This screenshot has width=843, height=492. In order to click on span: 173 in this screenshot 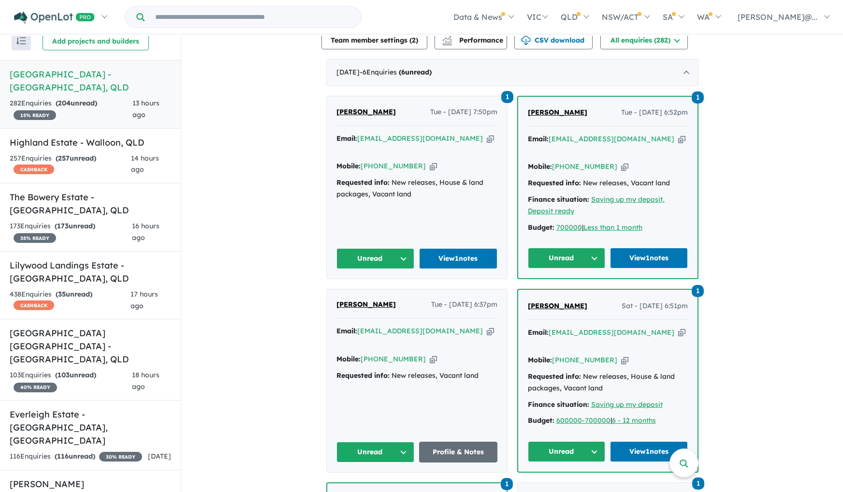, I will do `click(63, 226)`.